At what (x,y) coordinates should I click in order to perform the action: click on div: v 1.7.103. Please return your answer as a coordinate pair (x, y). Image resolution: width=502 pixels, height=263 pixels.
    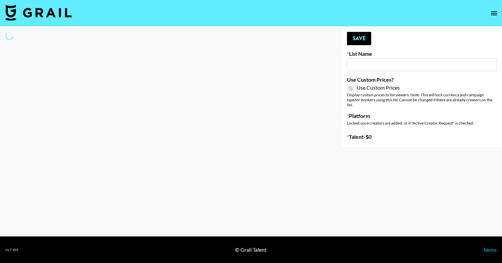
    Looking at the image, I should click on (12, 250).